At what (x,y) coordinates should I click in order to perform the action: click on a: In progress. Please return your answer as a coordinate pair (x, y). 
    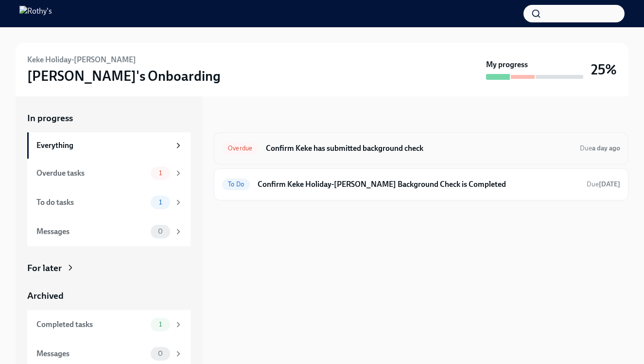
    Looking at the image, I should click on (109, 118).